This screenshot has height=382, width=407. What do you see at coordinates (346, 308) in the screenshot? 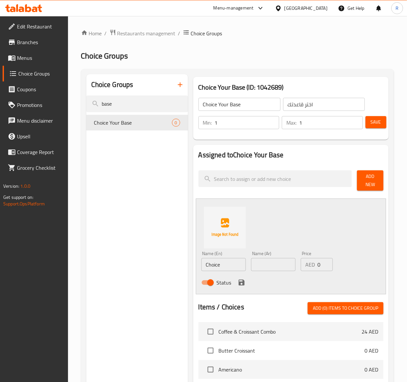
I see `span: Add (0) items to choice group` at bounding box center [346, 308].